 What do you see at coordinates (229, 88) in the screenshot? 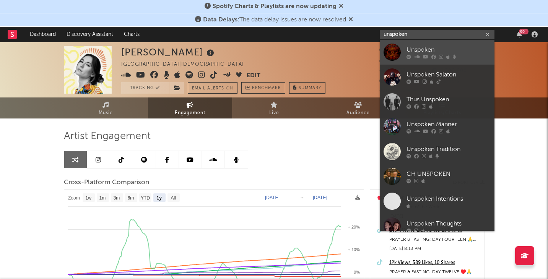
I see `em: On` at bounding box center [229, 88].